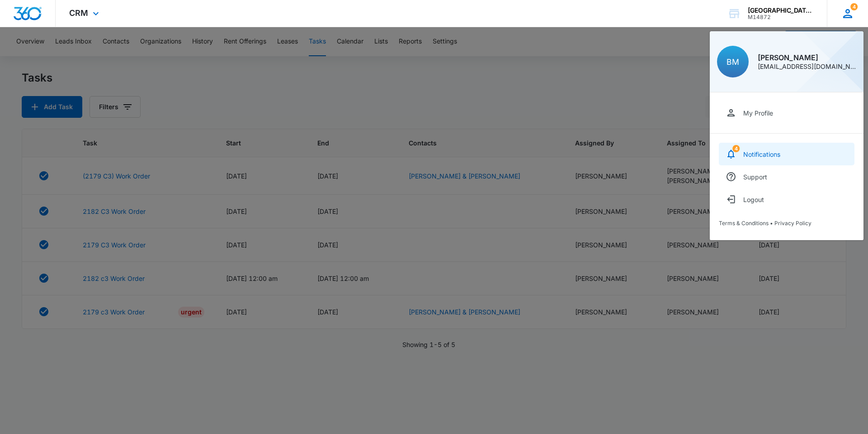  What do you see at coordinates (733, 62) in the screenshot?
I see `span: BM` at bounding box center [733, 62].